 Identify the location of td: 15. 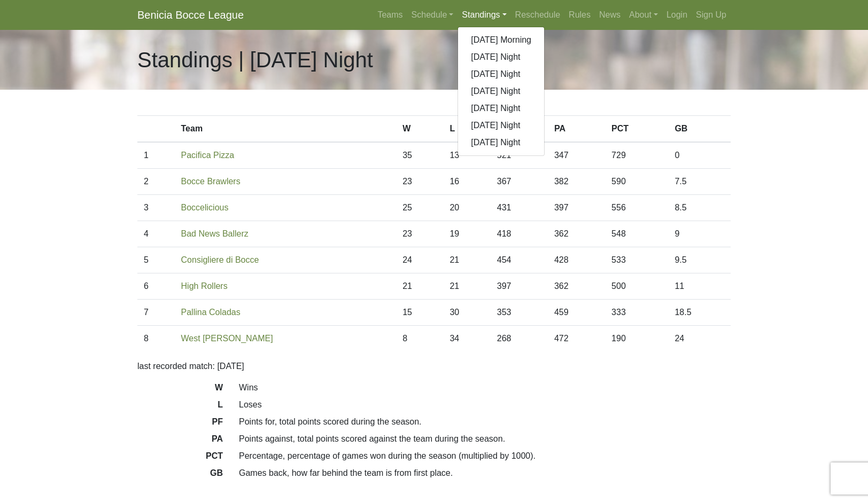
(420, 312).